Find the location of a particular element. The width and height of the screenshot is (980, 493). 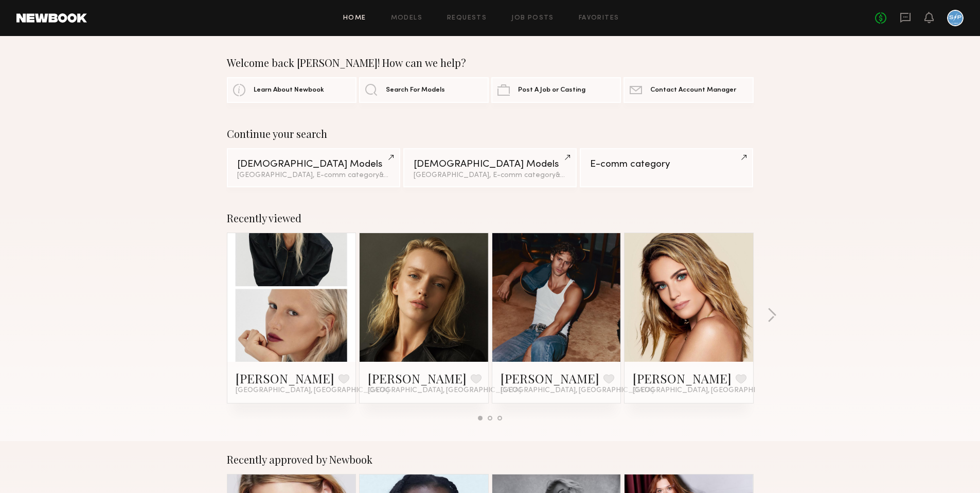

div: Continue your search is located at coordinates (490, 134).